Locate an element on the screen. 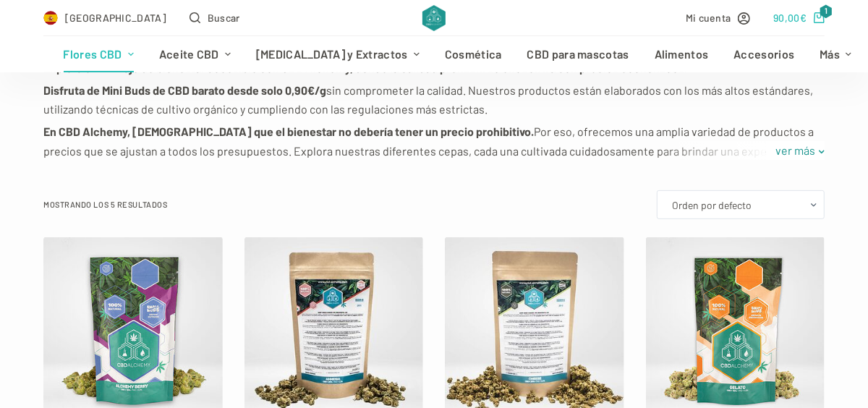  a: ver más is located at coordinates (795, 151).